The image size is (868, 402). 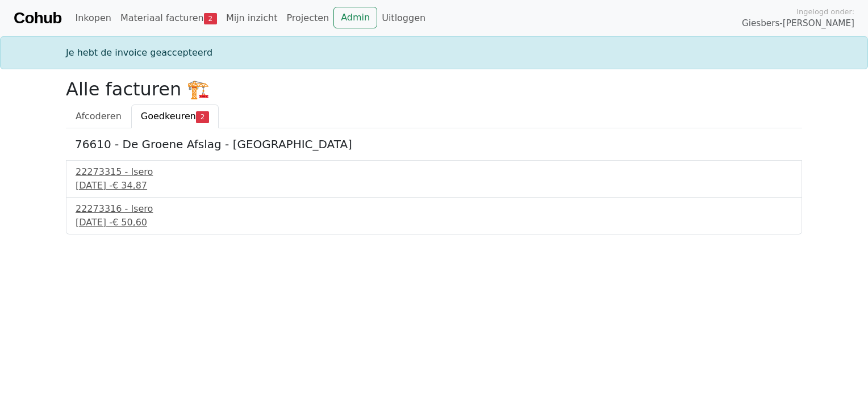 I want to click on span: € 50,60, so click(x=129, y=222).